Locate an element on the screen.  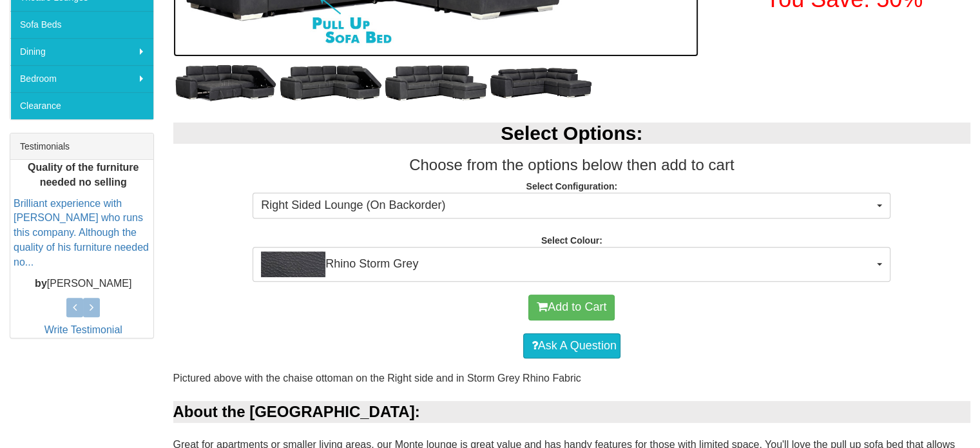
b: by is located at coordinates (41, 282).